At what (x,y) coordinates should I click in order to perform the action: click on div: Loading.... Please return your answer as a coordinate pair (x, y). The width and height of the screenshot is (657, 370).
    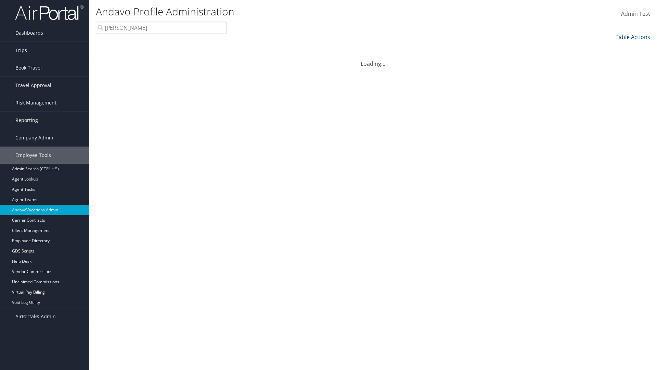
    Looking at the image, I should click on (373, 60).